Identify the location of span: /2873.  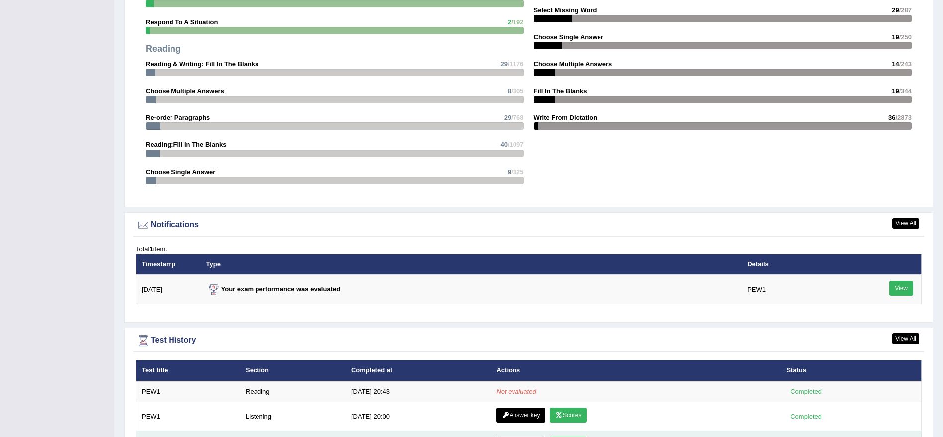
(904, 117).